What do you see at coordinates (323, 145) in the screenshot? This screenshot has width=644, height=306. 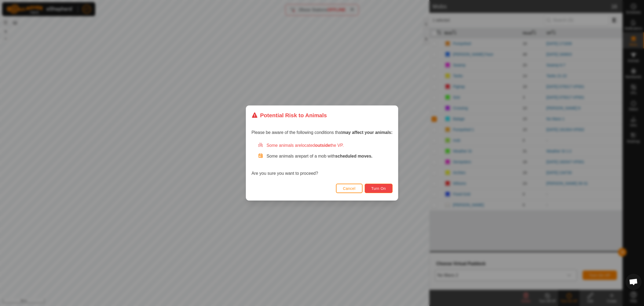 I see `strong: outside` at bounding box center [323, 145].